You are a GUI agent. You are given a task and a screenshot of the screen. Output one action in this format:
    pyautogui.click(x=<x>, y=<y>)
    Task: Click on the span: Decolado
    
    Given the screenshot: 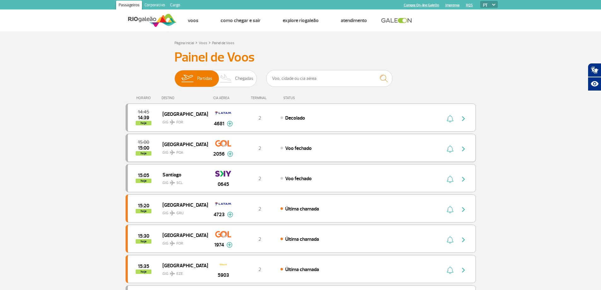 What is the action you would take?
    pyautogui.click(x=295, y=118)
    